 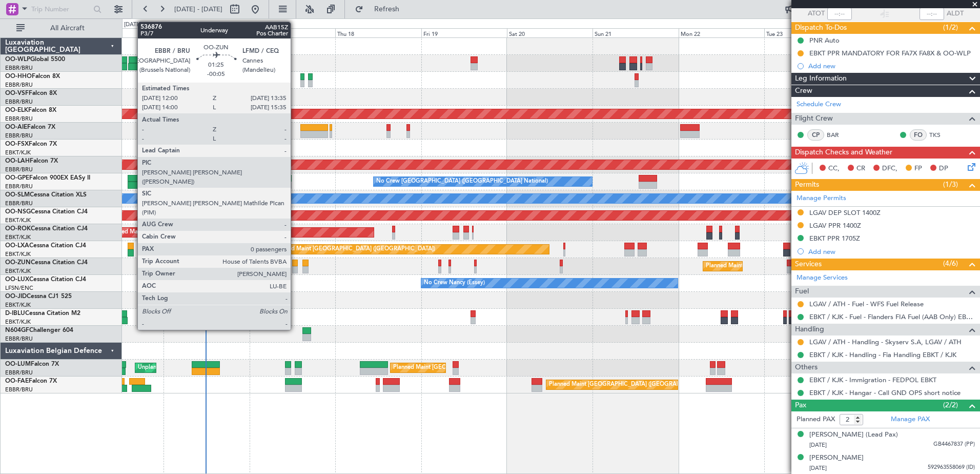 I want to click on div: Mon 22, so click(x=721, y=33).